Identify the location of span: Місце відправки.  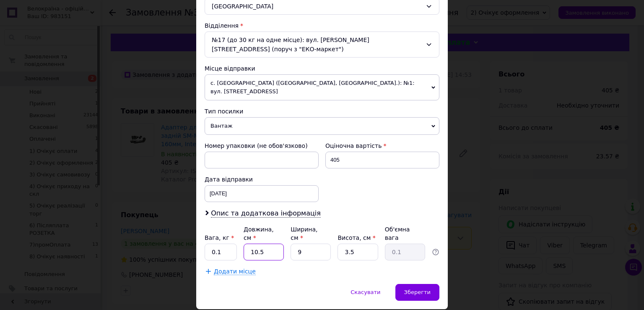
(230, 68).